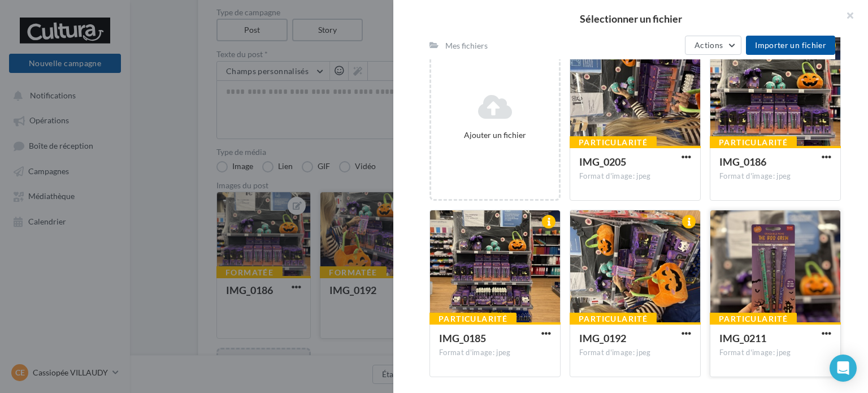 Image resolution: width=868 pixels, height=393 pixels. What do you see at coordinates (843, 368) in the screenshot?
I see `div: Open Intercom Messenger` at bounding box center [843, 368].